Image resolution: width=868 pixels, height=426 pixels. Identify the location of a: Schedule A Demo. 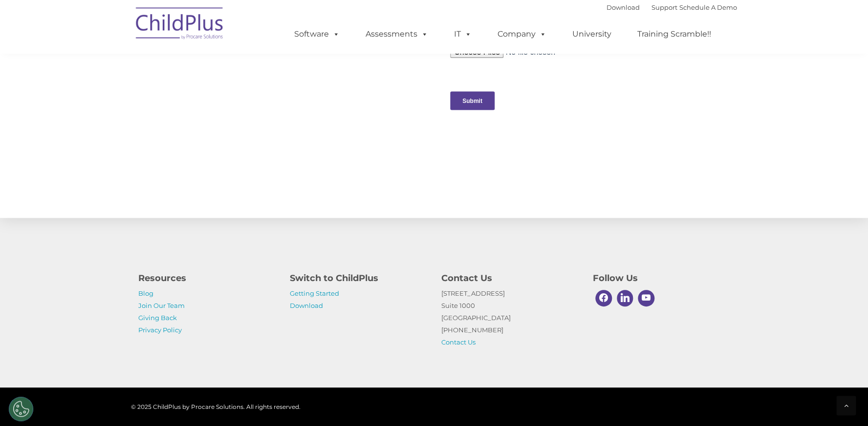
(708, 7).